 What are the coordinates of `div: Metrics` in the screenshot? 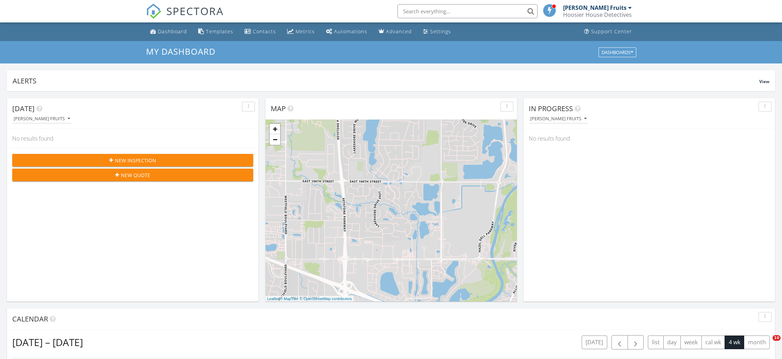 It's located at (305, 31).